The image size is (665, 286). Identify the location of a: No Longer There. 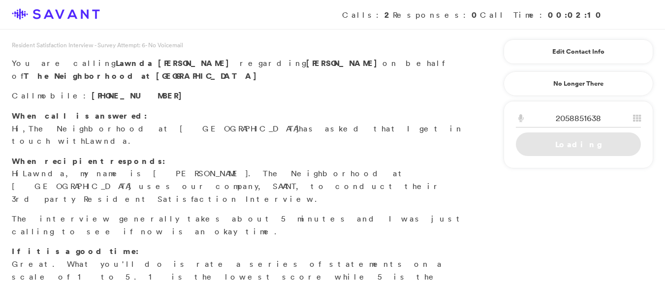
(578, 84).